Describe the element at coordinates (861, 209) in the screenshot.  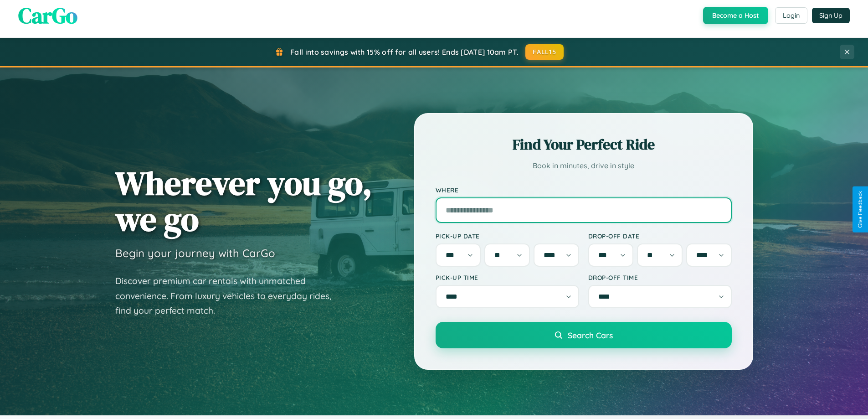
I see `div: Give Feedback` at that location.